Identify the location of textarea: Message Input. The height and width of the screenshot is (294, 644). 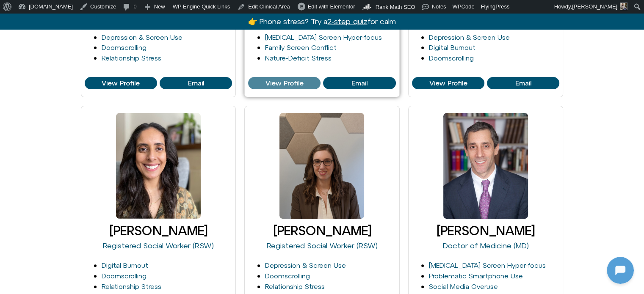
(73, 224).